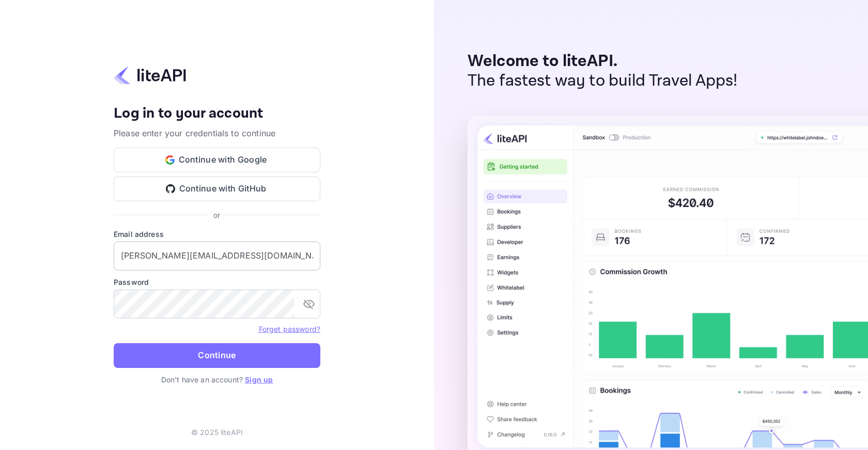 Image resolution: width=868 pixels, height=450 pixels. Describe the element at coordinates (217, 432) in the screenshot. I see `p: © 2025 liteAPI` at that location.